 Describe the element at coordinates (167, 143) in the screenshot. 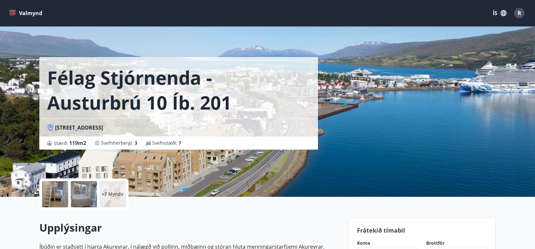

I see `span: Svefnstæði :` at that location.